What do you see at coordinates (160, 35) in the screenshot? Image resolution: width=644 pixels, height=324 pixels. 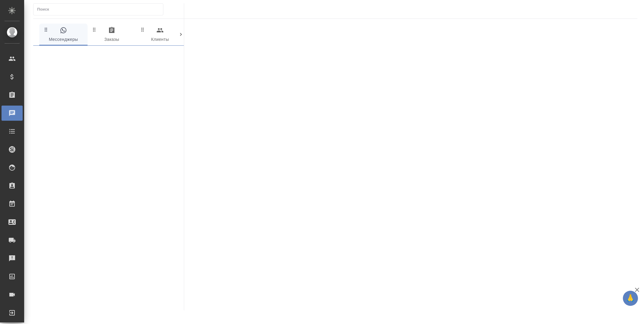 I see `span: Клиенты` at bounding box center [160, 35].